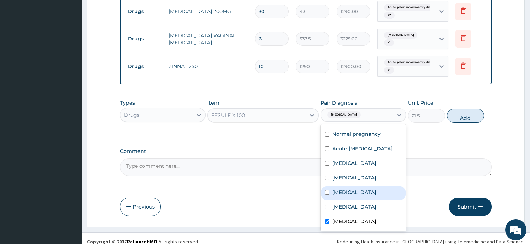  What do you see at coordinates (21, 44) in the screenshot?
I see `img: d_794563401_company_1708531726252_794563401` at bounding box center [21, 44].